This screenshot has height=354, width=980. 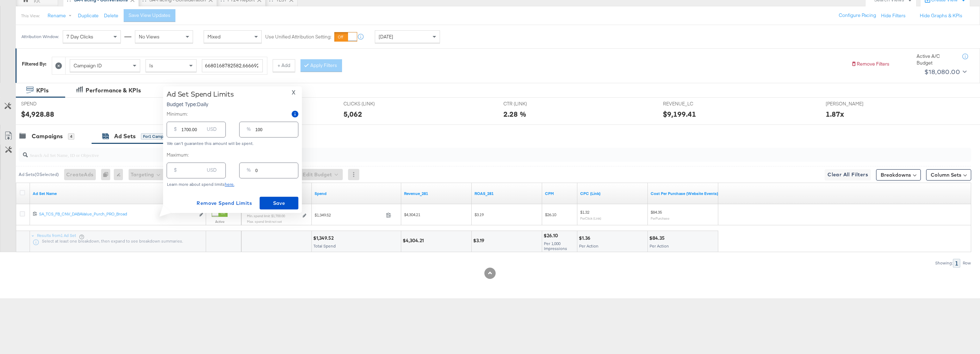 I want to click on button: Rename, so click(x=61, y=16).